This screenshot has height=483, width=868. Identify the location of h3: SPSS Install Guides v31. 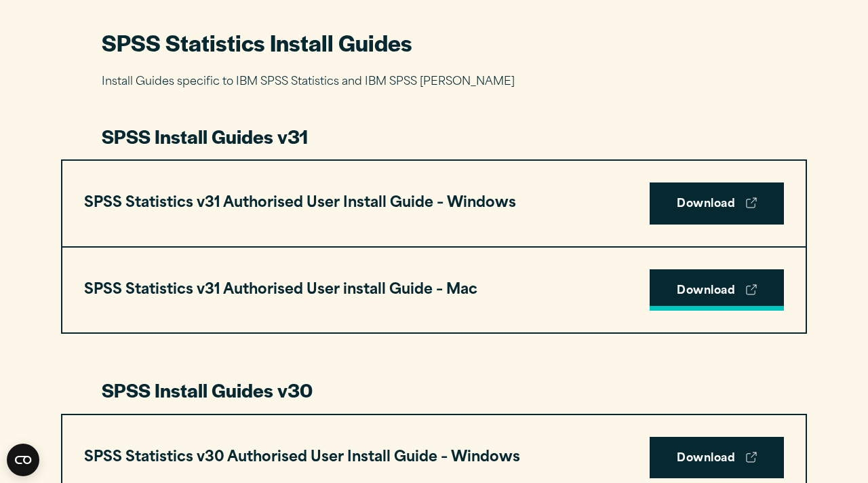
(434, 136).